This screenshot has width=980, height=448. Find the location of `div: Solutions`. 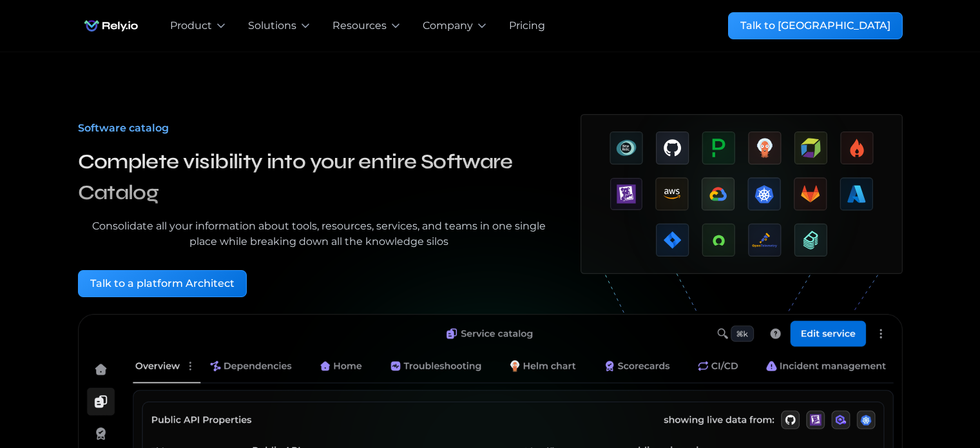

div: Solutions is located at coordinates (272, 26).